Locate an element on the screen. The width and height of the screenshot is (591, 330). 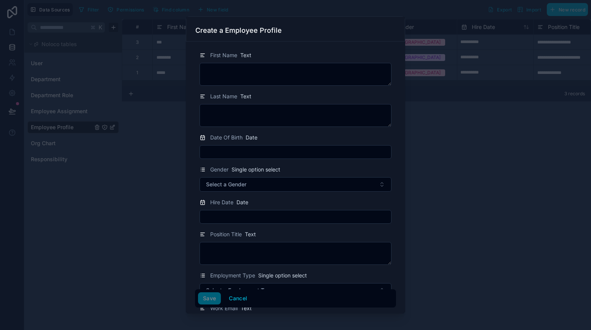
span: First Name is located at coordinates (224, 55).